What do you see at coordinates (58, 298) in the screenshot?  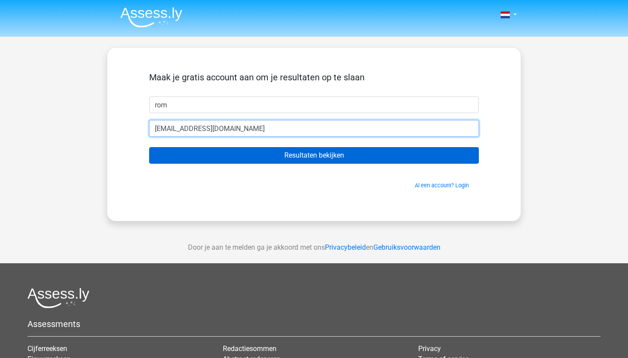 I see `img: Assessly logo` at bounding box center [58, 298].